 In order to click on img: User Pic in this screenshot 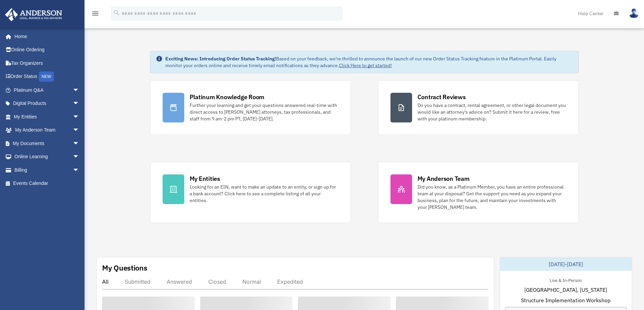, I will do `click(634, 13)`.